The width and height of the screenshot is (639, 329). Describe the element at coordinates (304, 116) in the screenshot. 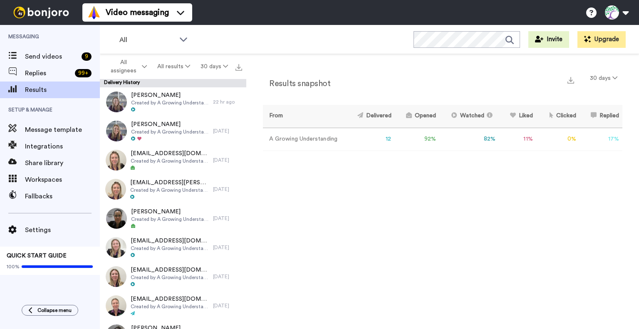

I see `th: From` at that location.